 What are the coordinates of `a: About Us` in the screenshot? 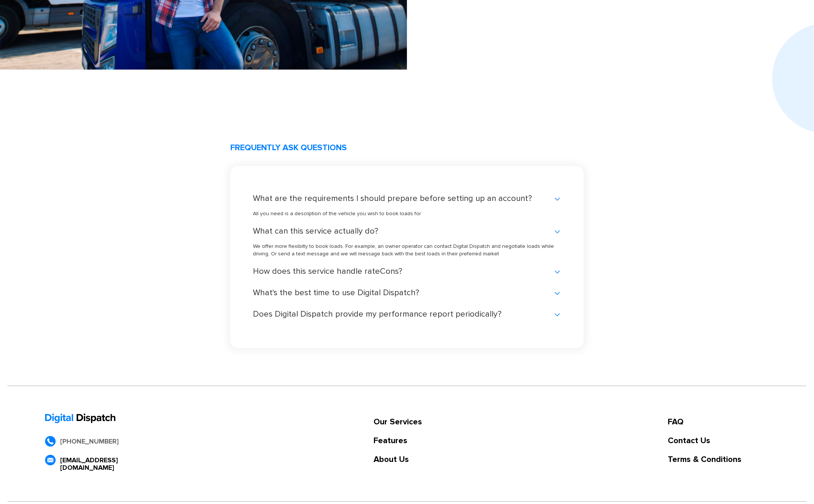 It's located at (398, 460).